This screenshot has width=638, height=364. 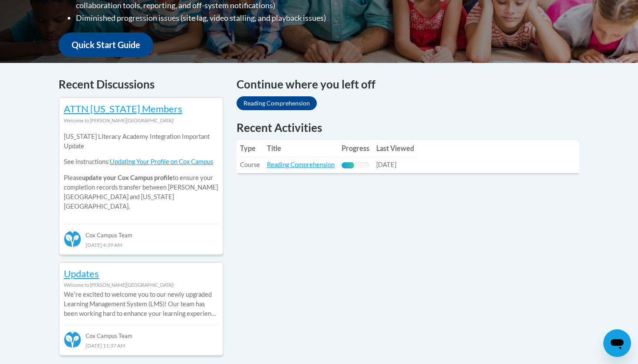 I want to click on li: Diminished progression issues (site lag, video stalling, and playback issues), so click(x=224, y=18).